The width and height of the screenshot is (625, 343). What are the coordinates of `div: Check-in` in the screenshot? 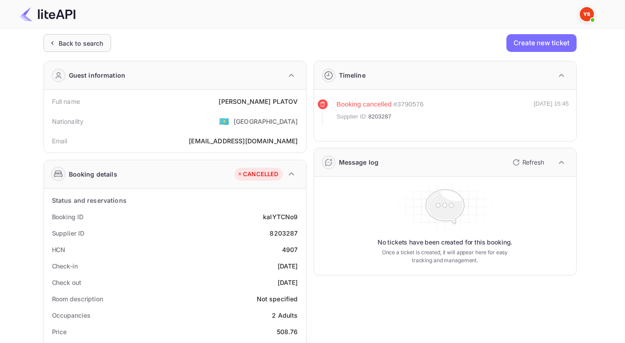 It's located at (65, 266).